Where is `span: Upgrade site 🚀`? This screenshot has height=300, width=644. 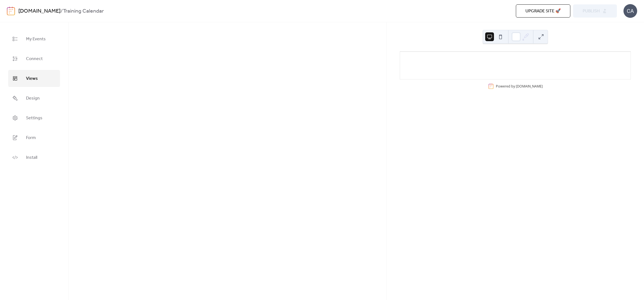 span: Upgrade site 🚀 is located at coordinates (543, 11).